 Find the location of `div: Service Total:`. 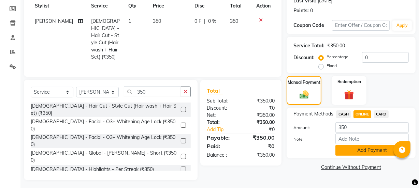

div: Service Total: is located at coordinates (308, 46).